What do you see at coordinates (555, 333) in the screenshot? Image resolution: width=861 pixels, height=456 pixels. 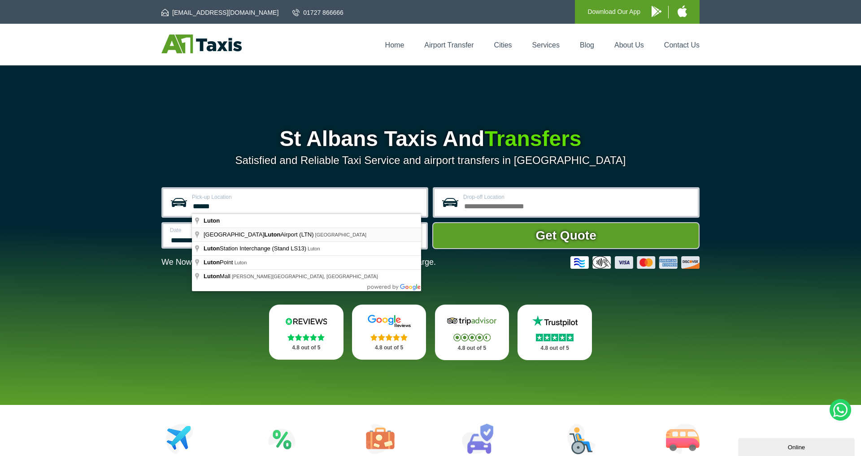 I see `a: Trustpilot Stars 4.8 out of 5` at bounding box center [555, 333].